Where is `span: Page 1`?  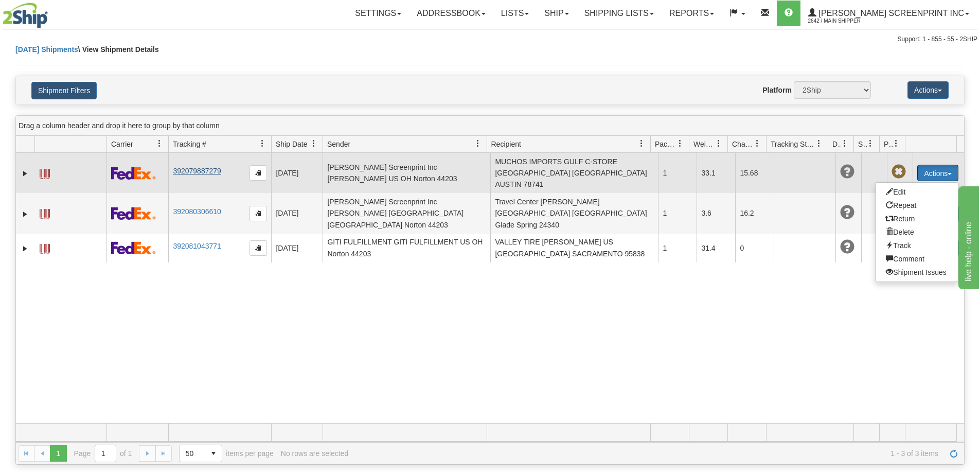 span: Page 1 is located at coordinates (58, 453).